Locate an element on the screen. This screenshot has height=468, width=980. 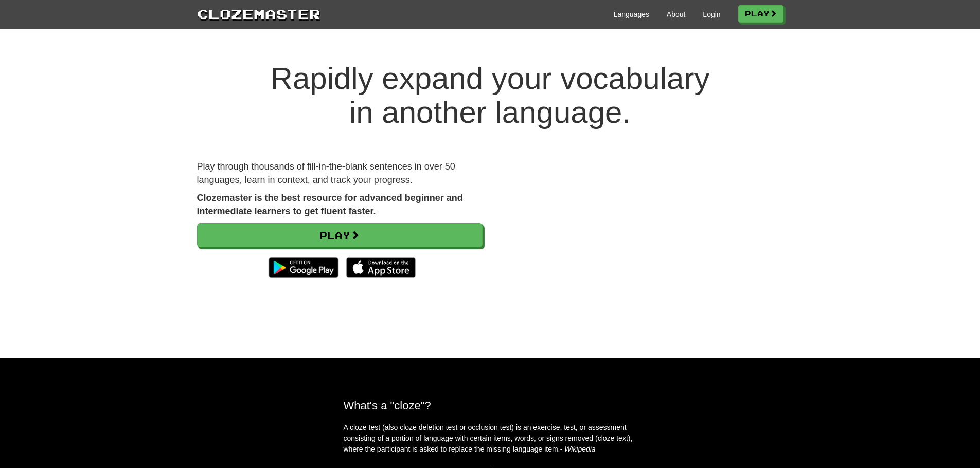
p: Play through thousands of fill-in-the-blank sentences in over 50 languages, learn in context, and... is located at coordinates (339, 173).